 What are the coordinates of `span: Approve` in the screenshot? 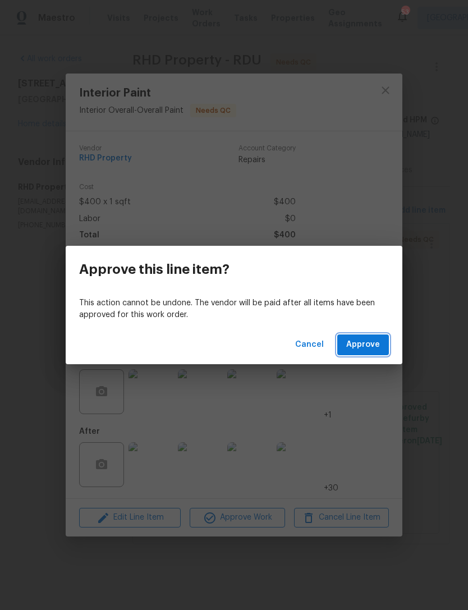 It's located at (363, 345).